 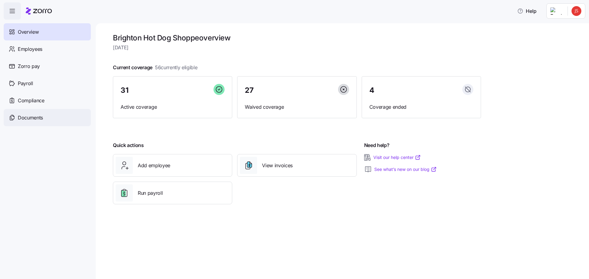 What do you see at coordinates (405, 170) in the screenshot?
I see `a: See what’s new on our blog` at bounding box center [405, 170].